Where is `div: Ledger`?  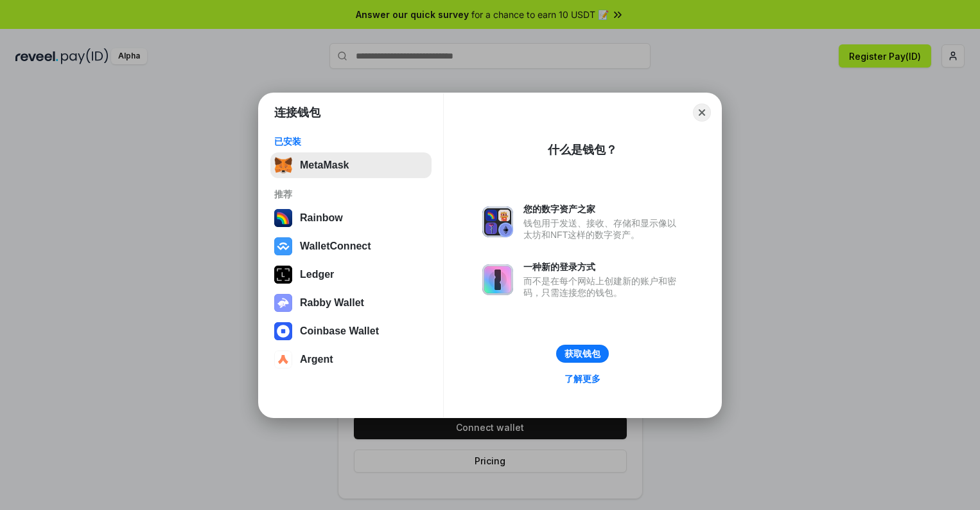
div: Ledger is located at coordinates (317, 275).